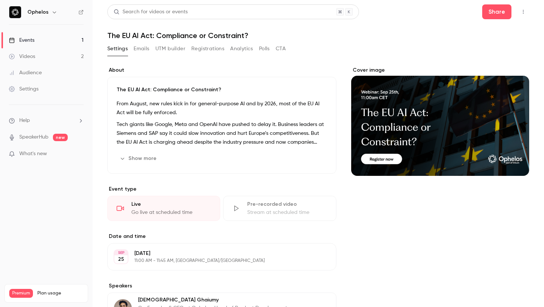  Describe the element at coordinates (21, 294) in the screenshot. I see `span: Premium` at that location.